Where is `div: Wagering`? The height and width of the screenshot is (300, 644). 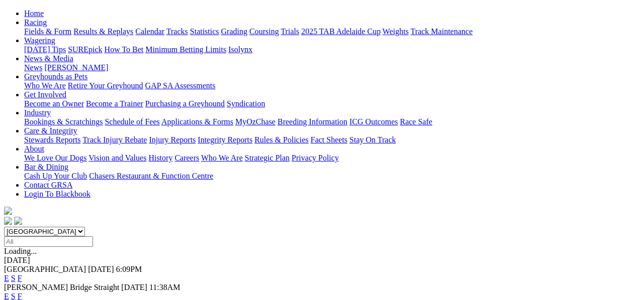 div: Wagering is located at coordinates (332, 50).